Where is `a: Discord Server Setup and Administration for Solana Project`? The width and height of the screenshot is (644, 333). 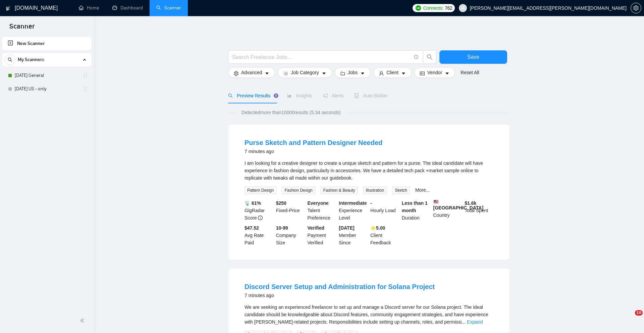 a: Discord Server Setup and Administration for Solana Project is located at coordinates (339, 287).